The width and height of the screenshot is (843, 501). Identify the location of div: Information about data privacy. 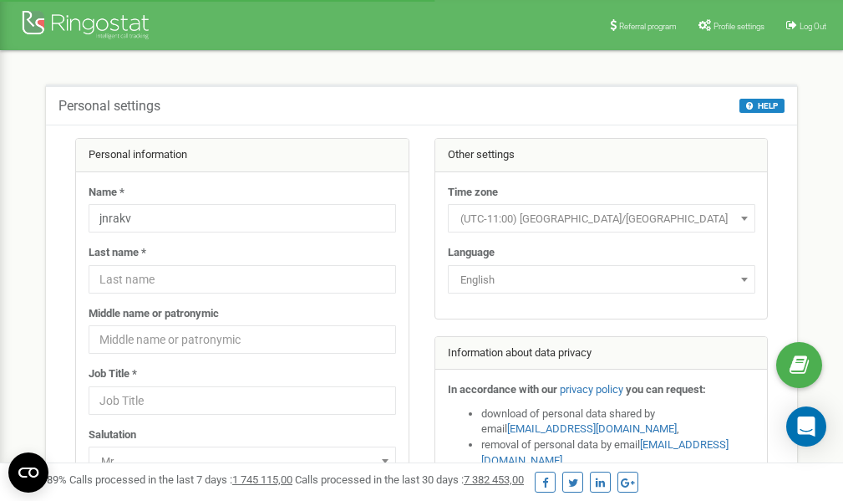
(602, 354).